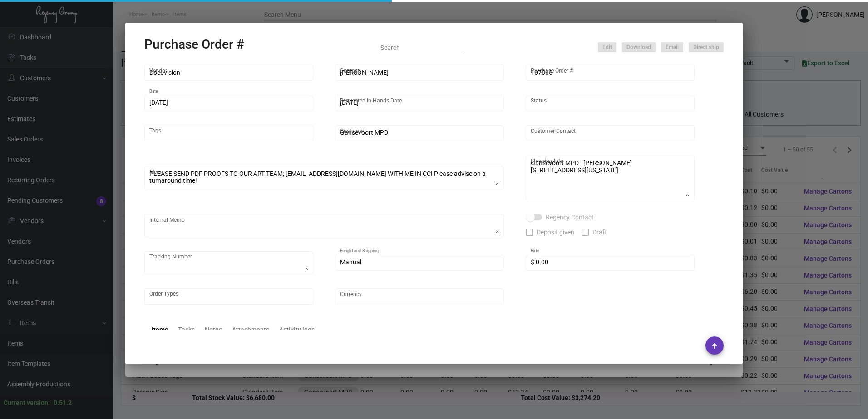  Describe the element at coordinates (639, 47) in the screenshot. I see `button: Download` at that location.